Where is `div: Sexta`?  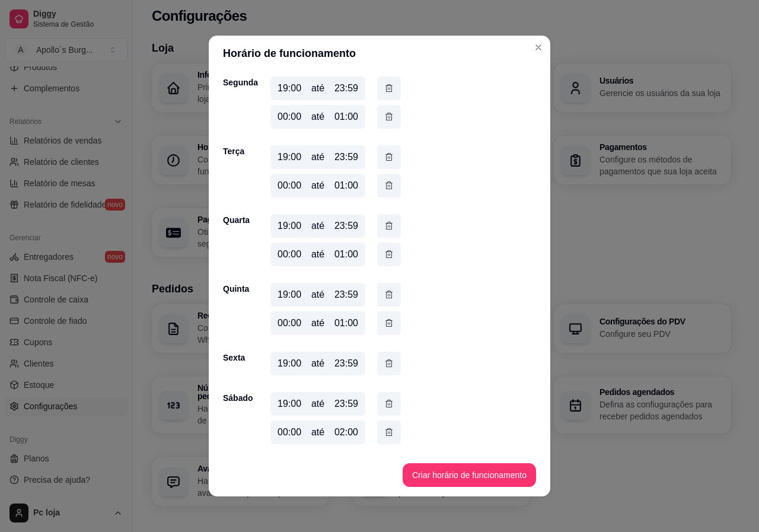 div: Sexta is located at coordinates (235, 357).